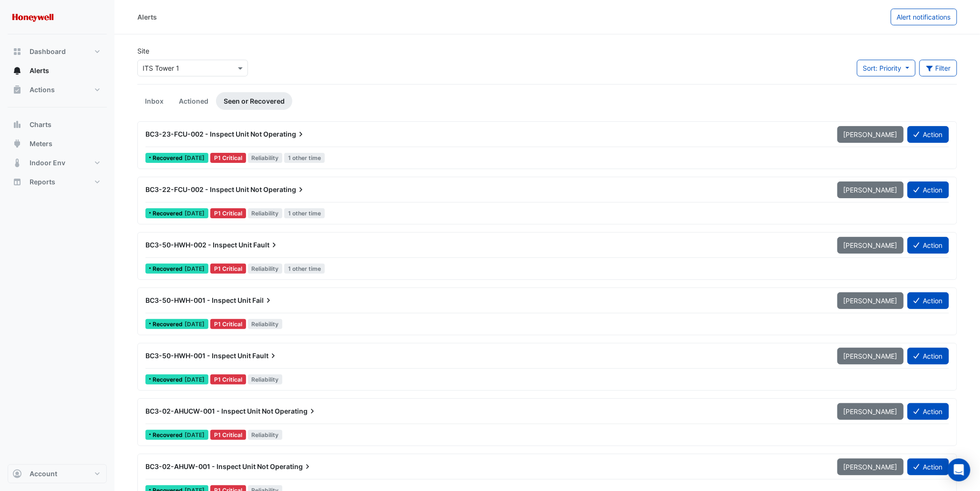  I want to click on a: Seen or Recovered, so click(254, 101).